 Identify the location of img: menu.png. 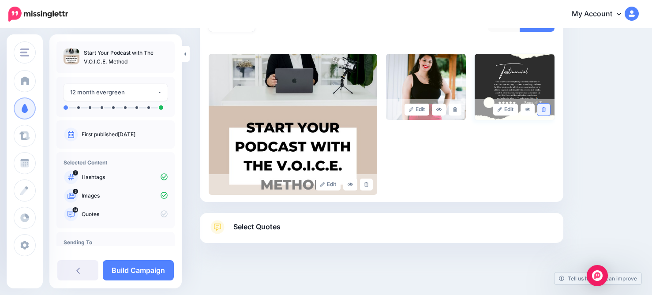
(25, 52).